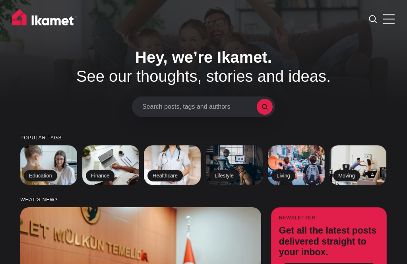 The height and width of the screenshot is (264, 407). I want to click on h2: Moving, so click(347, 176).